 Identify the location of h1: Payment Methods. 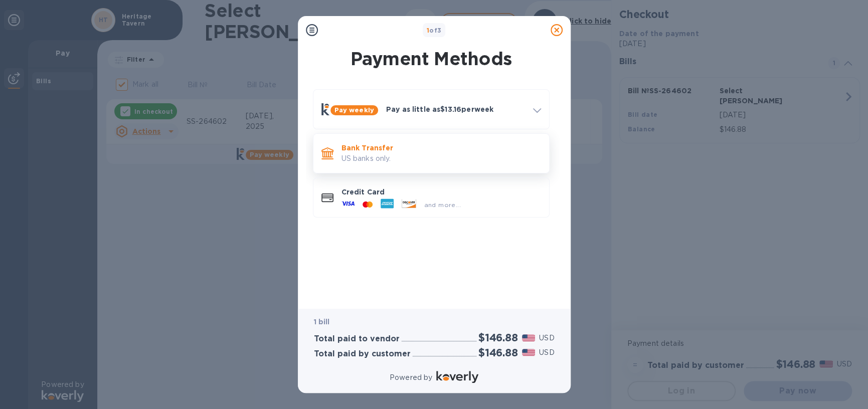
(431, 59).